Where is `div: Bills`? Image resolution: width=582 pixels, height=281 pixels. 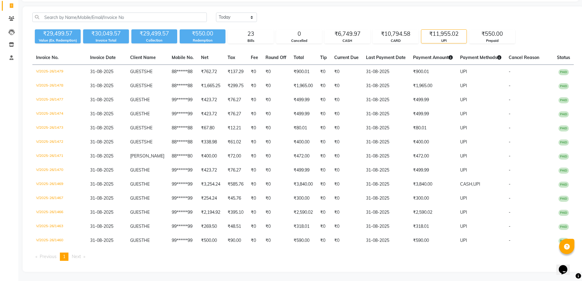 div: Bills is located at coordinates (251, 41).